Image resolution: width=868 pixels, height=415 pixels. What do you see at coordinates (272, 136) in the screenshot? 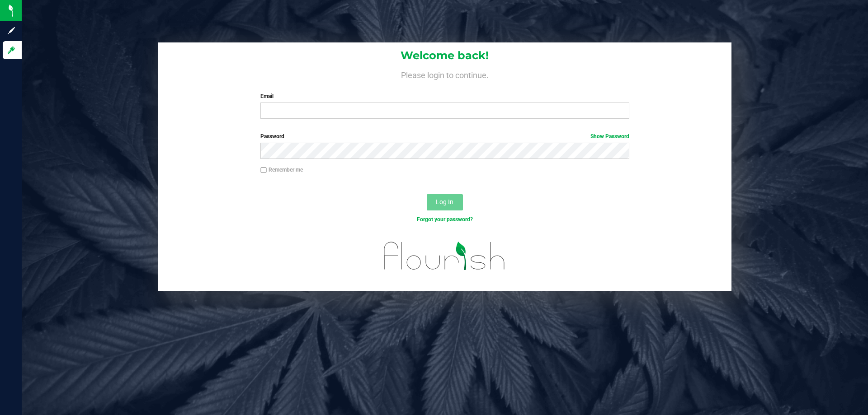
I see `span: Password` at bounding box center [272, 136].